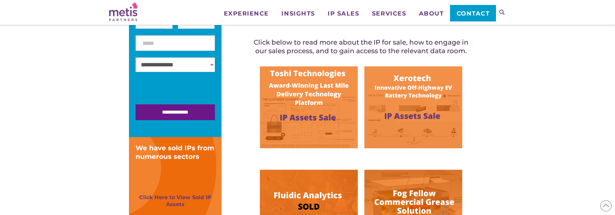  Describe the element at coordinates (175, 201) in the screenshot. I see `a: Click Here to View Sold IP Assets` at that location.